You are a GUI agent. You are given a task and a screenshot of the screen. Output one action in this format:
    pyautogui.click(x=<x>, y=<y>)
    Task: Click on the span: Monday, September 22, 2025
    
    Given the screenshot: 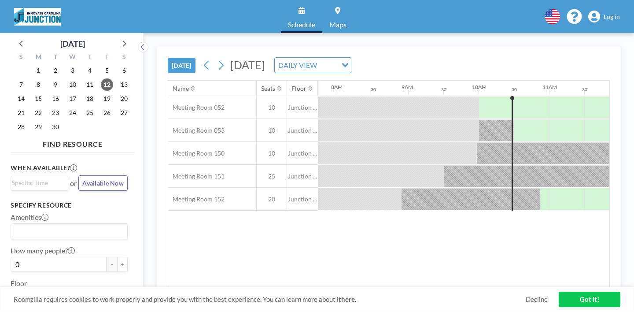 What is the action you would take?
    pyautogui.click(x=38, y=113)
    